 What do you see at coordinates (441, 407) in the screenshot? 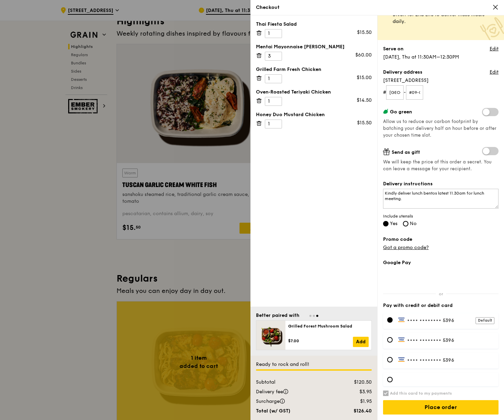
I see `input: Place order` at bounding box center [441, 407].